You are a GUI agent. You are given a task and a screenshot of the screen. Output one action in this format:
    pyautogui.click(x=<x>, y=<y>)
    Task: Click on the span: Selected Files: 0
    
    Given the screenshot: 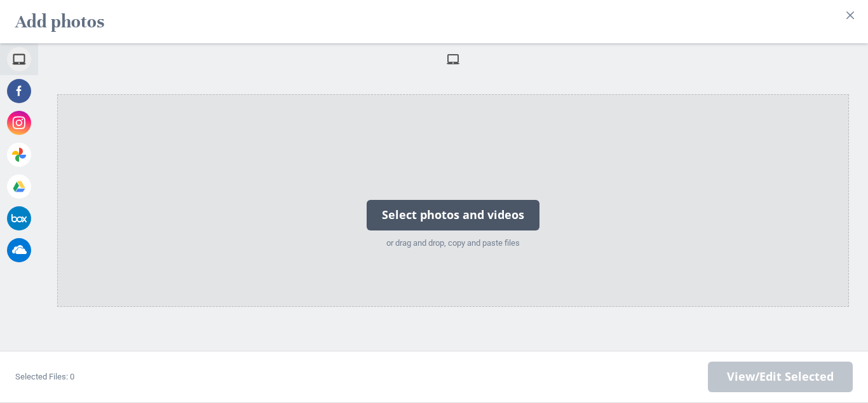 What is the action you would take?
    pyautogui.click(x=44, y=376)
    